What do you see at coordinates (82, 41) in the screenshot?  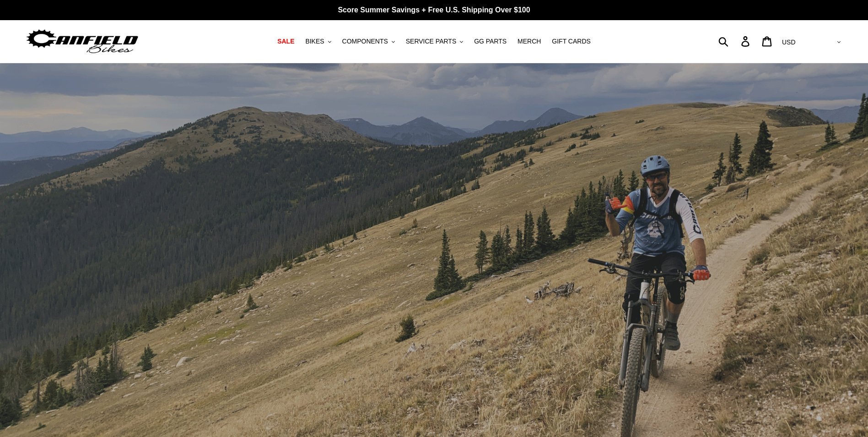 I see `img: Canfield Bikes` at bounding box center [82, 41].